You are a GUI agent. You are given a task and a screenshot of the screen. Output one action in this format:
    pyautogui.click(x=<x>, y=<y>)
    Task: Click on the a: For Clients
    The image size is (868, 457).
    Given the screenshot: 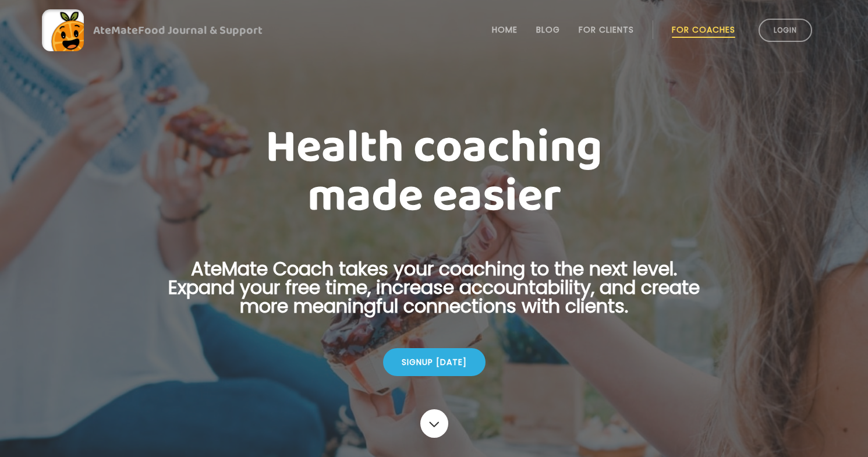 What is the action you would take?
    pyautogui.click(x=606, y=30)
    